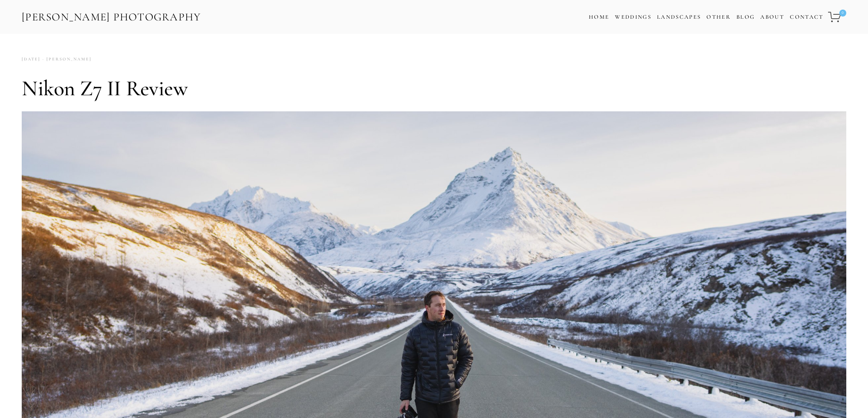  I want to click on span: 0, so click(843, 13).